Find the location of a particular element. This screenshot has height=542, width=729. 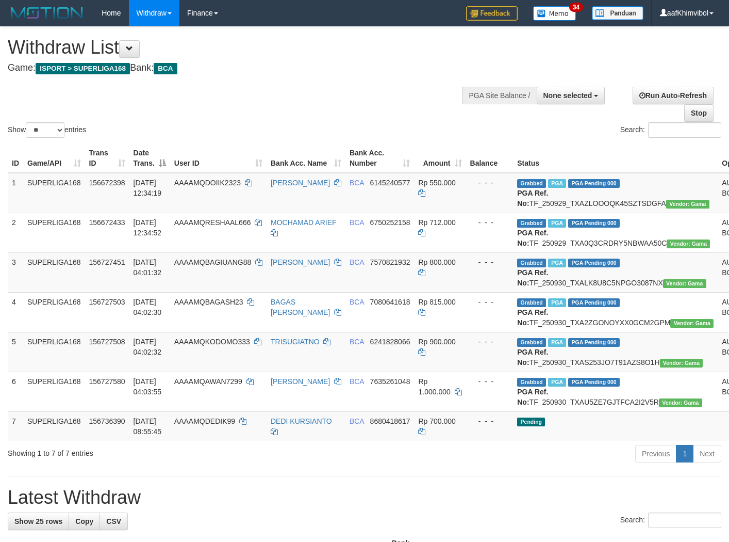

th: Bank Acc. Name: activate to sort column ascending is located at coordinates (306, 158).